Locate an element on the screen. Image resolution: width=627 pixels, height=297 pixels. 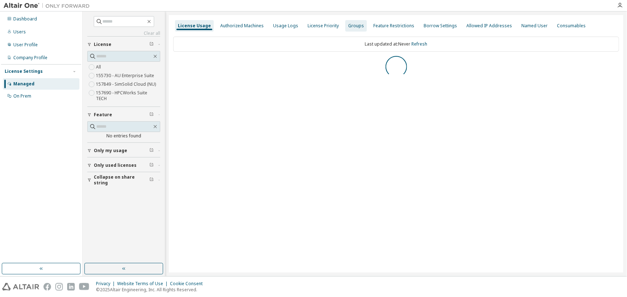
div: User Profile is located at coordinates (25, 45).